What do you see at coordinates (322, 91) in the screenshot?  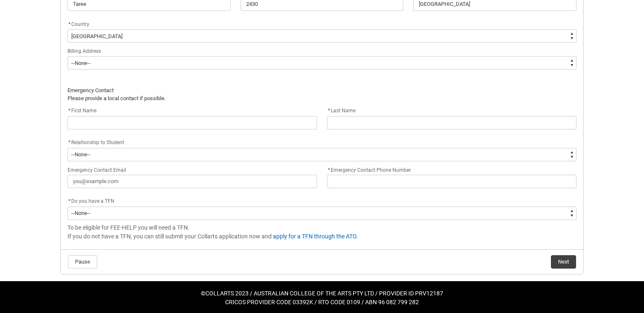 I see `p: Emergency Contact` at bounding box center [322, 91].